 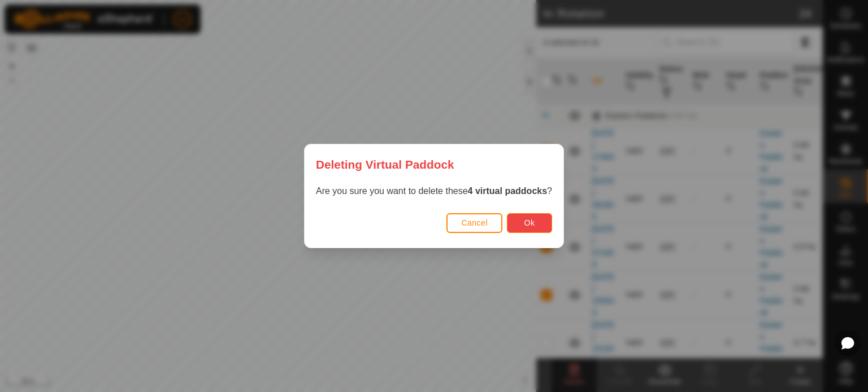 What do you see at coordinates (507, 190) in the screenshot?
I see `strong: 4 virtual paddocks` at bounding box center [507, 190].